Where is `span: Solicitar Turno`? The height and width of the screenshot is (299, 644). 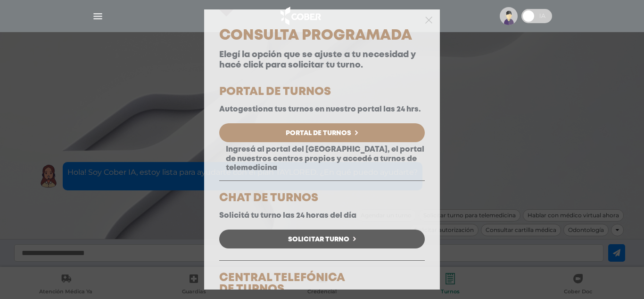 span: Solicitar Turno is located at coordinates (319, 239).